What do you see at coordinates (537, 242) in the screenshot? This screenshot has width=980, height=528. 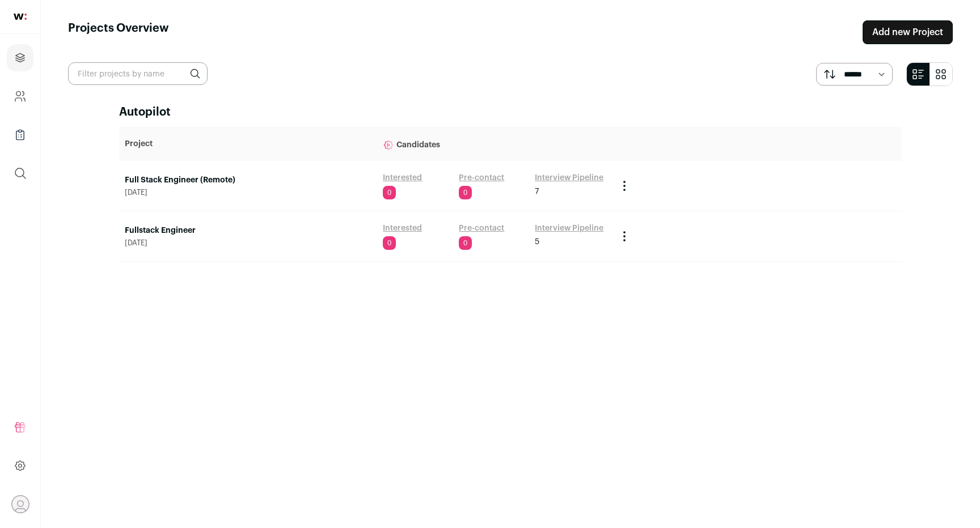 I see `span: 5` at bounding box center [537, 242].